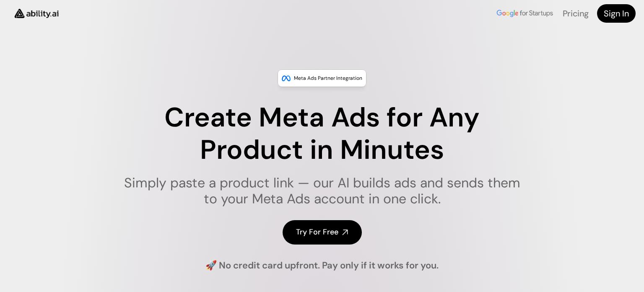  I want to click on a: Sign In, so click(616, 13).